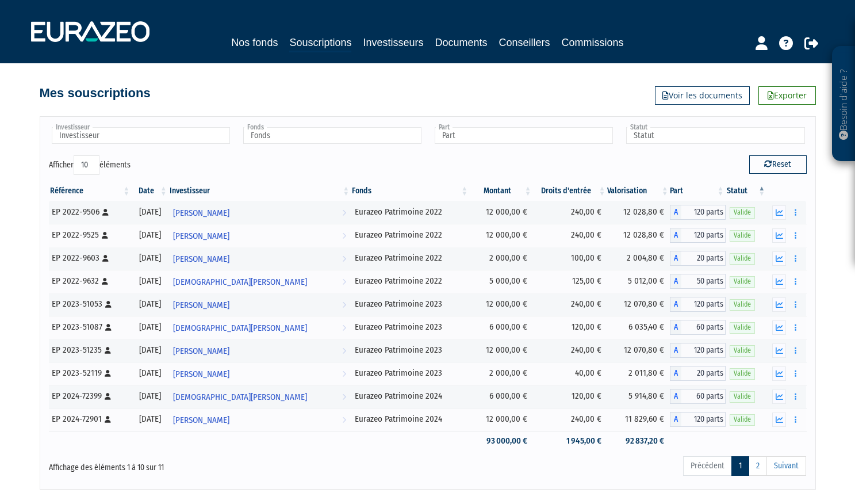 Image resolution: width=855 pixels, height=504 pixels. I want to click on a: 1, so click(740, 466).